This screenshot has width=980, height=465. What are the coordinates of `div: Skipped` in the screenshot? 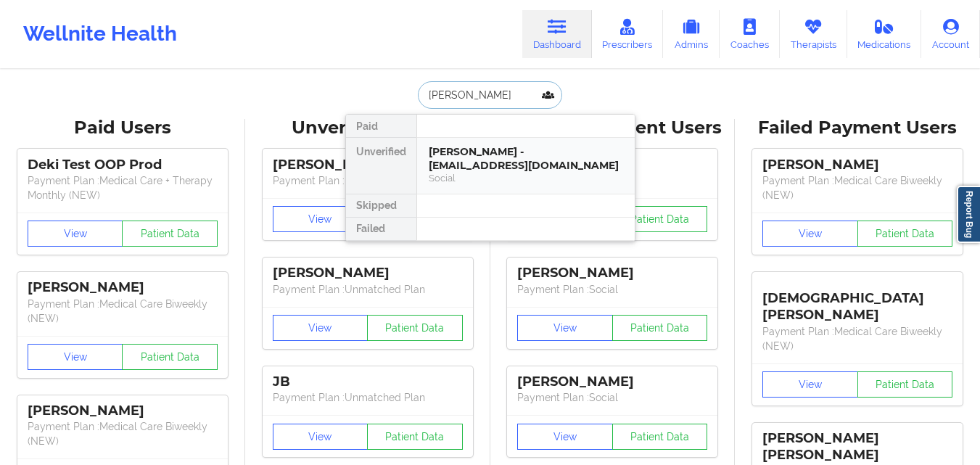 It's located at (381, 206).